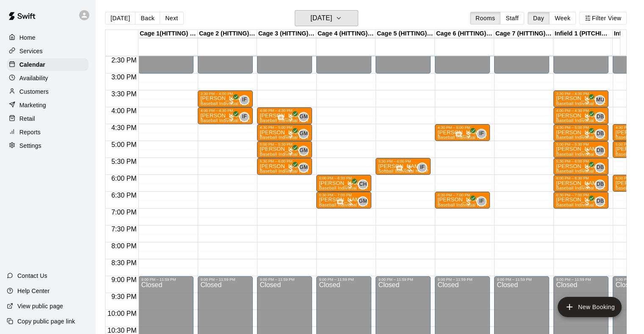 This screenshot has height=334, width=644. I want to click on button: Week, so click(562, 18).